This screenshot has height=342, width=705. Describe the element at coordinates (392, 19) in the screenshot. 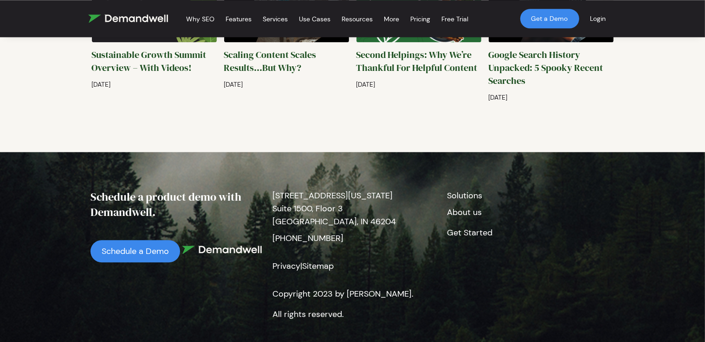

I see `a: More` at that location.